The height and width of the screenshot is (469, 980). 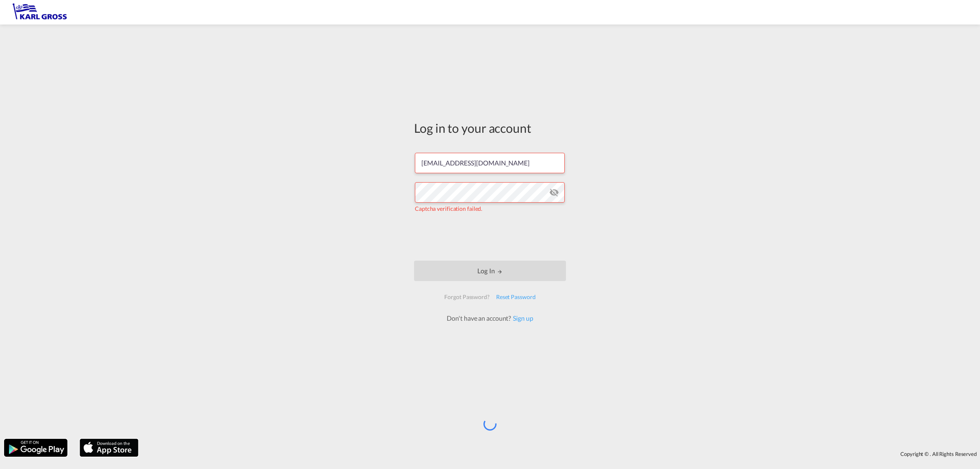 I want to click on input: Enter email/phone number, so click(x=490, y=163).